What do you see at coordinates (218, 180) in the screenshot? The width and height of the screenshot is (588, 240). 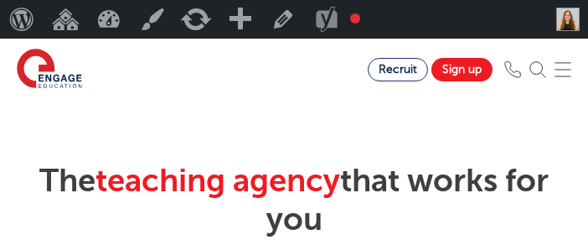 I see `span: teaching agency` at bounding box center [218, 180].